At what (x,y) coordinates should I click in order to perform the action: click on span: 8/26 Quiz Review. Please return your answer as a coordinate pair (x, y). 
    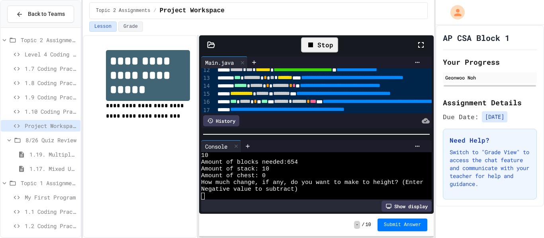
    Looking at the image, I should click on (51, 140).